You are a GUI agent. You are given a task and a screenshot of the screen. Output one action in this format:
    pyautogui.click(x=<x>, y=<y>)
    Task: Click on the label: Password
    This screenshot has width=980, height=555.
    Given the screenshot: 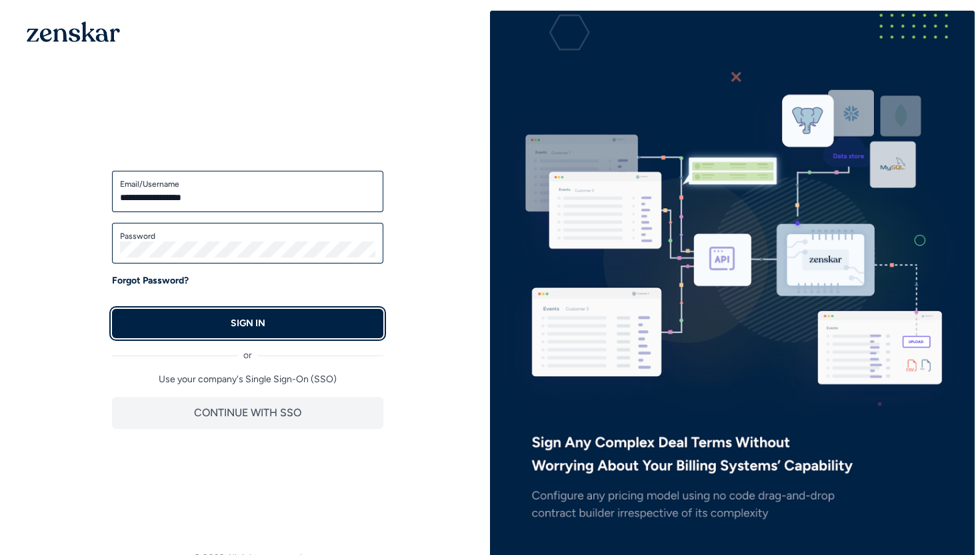 What is the action you would take?
    pyautogui.click(x=248, y=236)
    